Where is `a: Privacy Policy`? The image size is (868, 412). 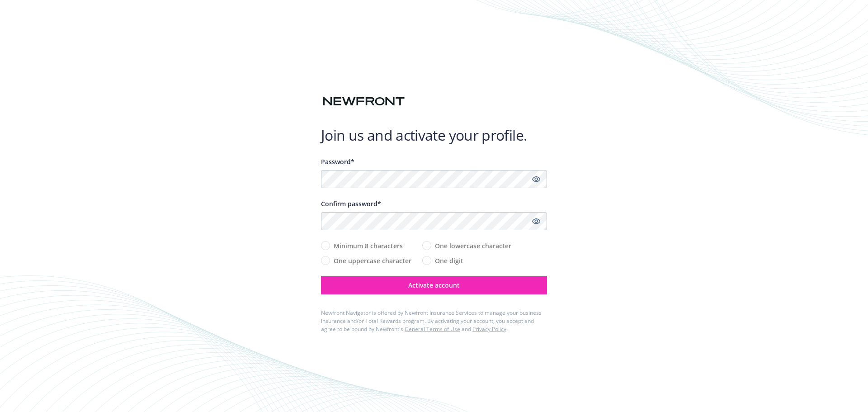 a: Privacy Policy is located at coordinates (489, 329).